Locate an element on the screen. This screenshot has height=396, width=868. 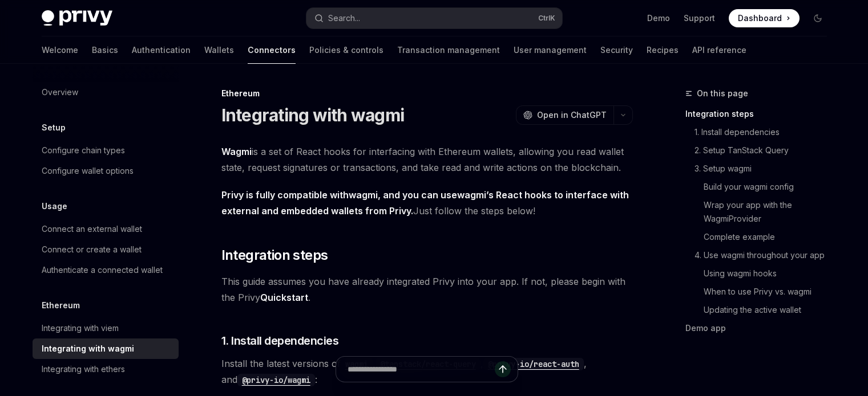
a: API reference is located at coordinates (719, 51).